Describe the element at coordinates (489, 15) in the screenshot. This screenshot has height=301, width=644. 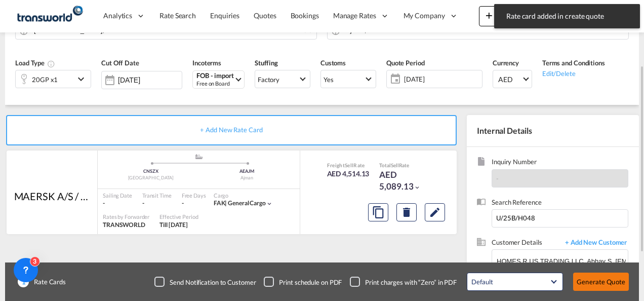
I see `md-icon: icon-plus 400-fg` at that location.